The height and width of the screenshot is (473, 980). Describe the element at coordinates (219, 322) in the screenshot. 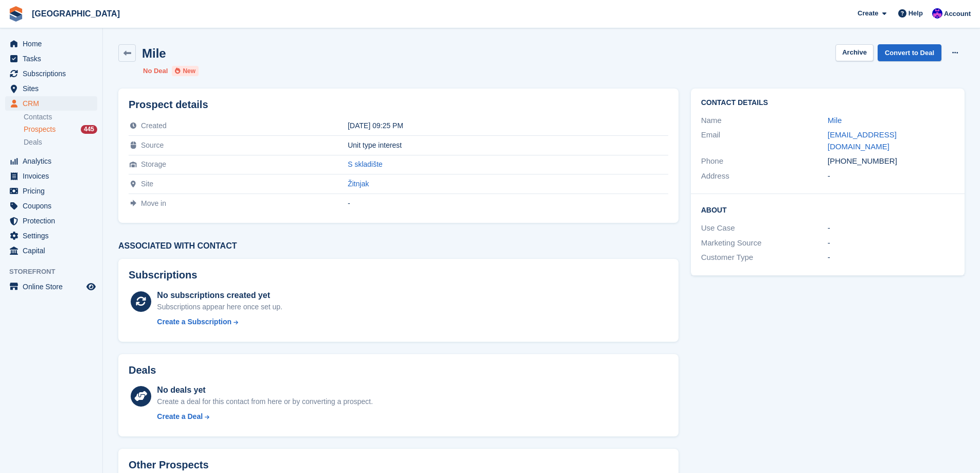

I see `a: Create a Subscription` at that location.